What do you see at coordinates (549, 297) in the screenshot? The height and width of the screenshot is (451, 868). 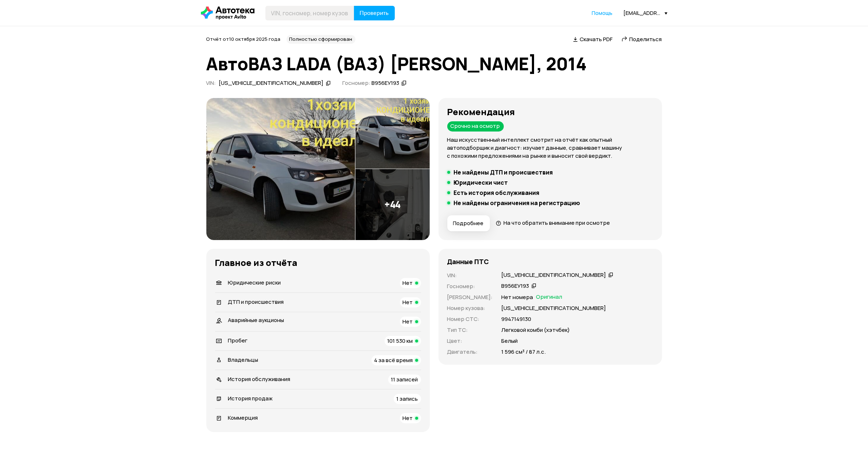 I see `span: Оригинал` at bounding box center [549, 297].